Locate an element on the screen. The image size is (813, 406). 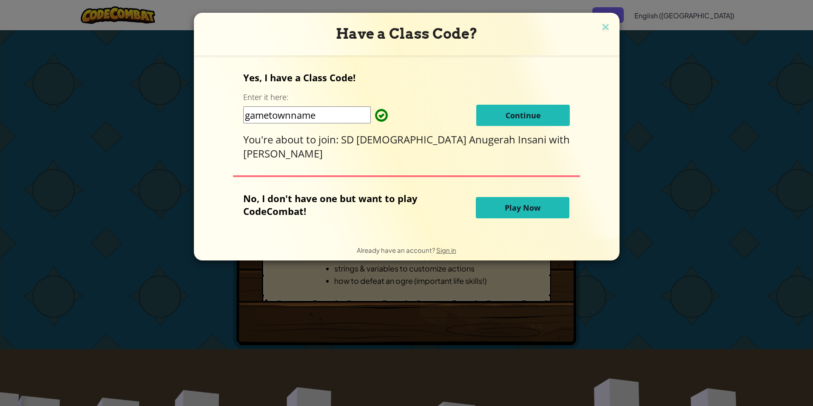
span: Sign in is located at coordinates (446, 250).